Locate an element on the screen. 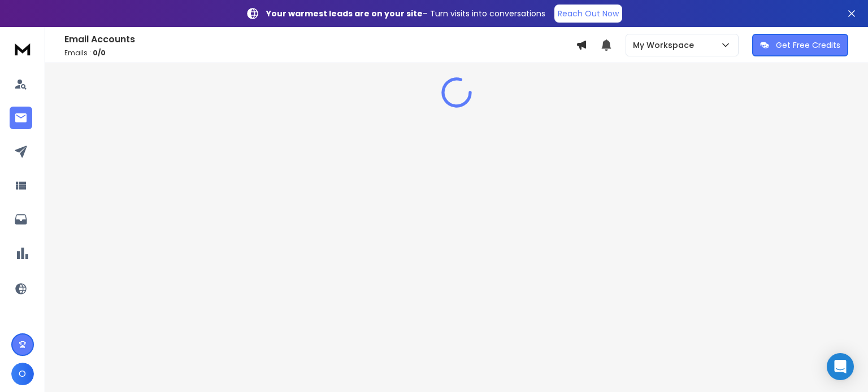 This screenshot has height=392, width=868. img: logo is located at coordinates (22, 49).